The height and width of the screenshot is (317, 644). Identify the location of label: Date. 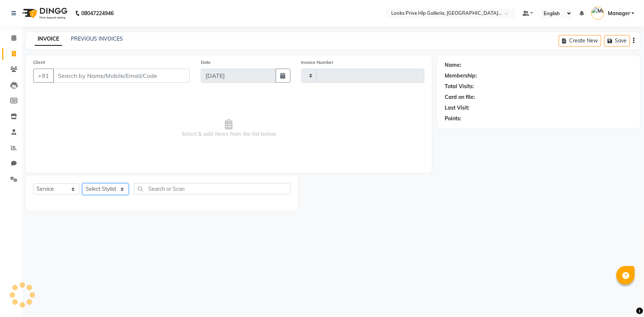
(205, 63).